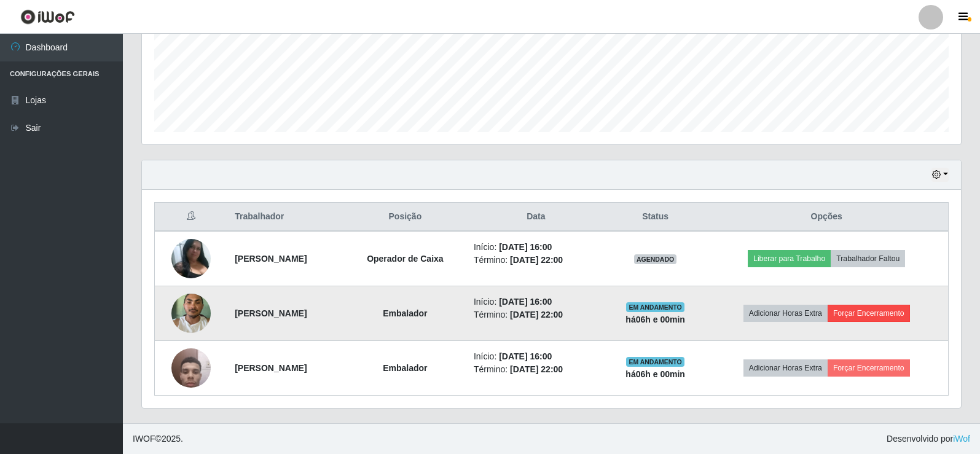 The height and width of the screenshot is (454, 980). What do you see at coordinates (47, 17) in the screenshot?
I see `img: CoreUI Logo` at bounding box center [47, 17].